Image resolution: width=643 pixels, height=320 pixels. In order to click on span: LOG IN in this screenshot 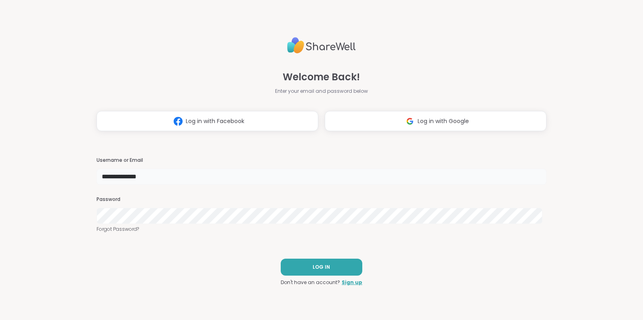, I will do `click(321, 267)`.